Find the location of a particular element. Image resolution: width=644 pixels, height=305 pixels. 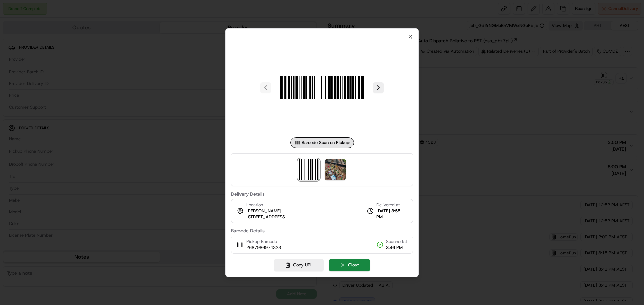

span: 2687986974323 is located at coordinates (264, 248).